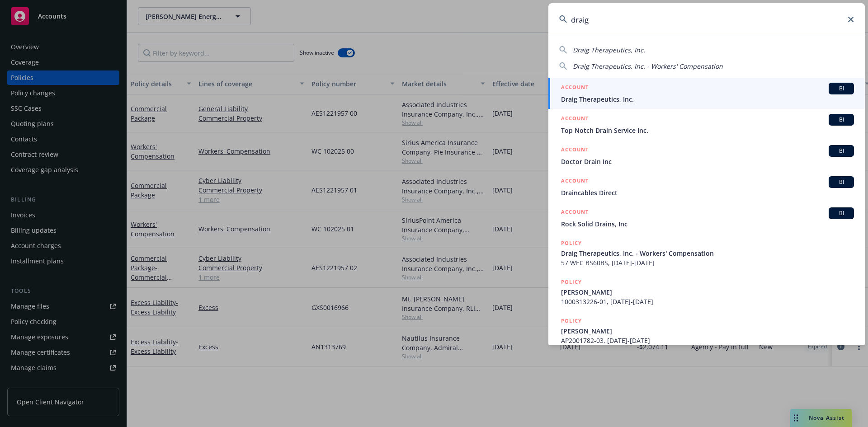  Describe the element at coordinates (707, 93) in the screenshot. I see `a: ACCOUNTBIDraig Therapeutics, Inc.` at that location.